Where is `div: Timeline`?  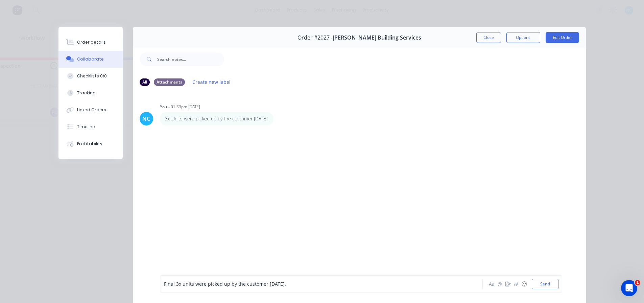
div: Timeline is located at coordinates (86, 127).